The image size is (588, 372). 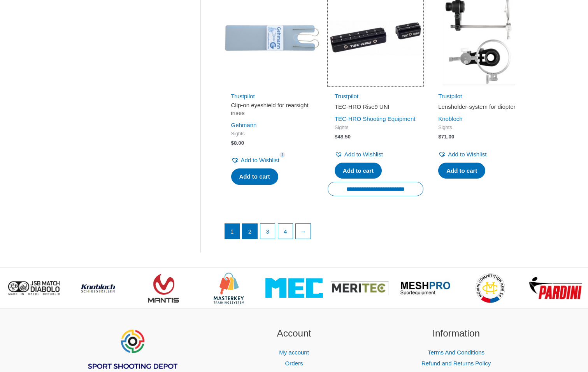 I want to click on bdi: 48.50, so click(x=343, y=136).